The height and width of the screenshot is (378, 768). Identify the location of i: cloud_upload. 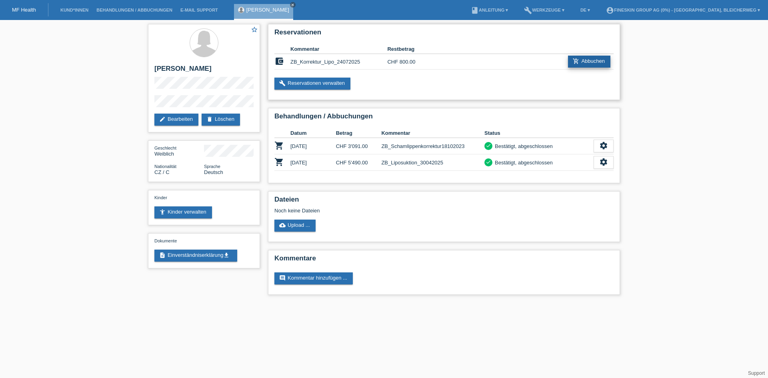
(282, 225).